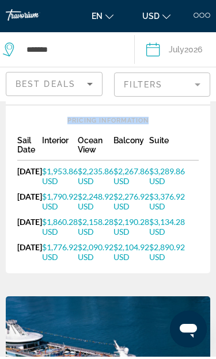  What do you see at coordinates (175, 52) in the screenshot?
I see `button: July2026` at bounding box center [175, 52].